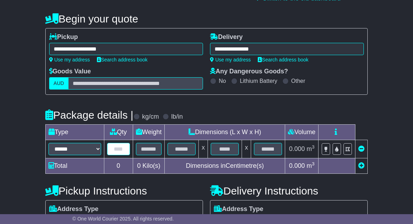  What do you see at coordinates (289, 191) in the screenshot?
I see `h4: Delivery Instructions` at bounding box center [289, 191].